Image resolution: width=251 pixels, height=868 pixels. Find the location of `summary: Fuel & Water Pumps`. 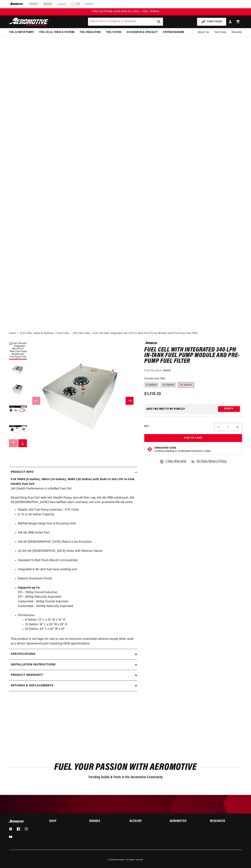

summary: Fuel & Water Pumps is located at coordinates (21, 32).